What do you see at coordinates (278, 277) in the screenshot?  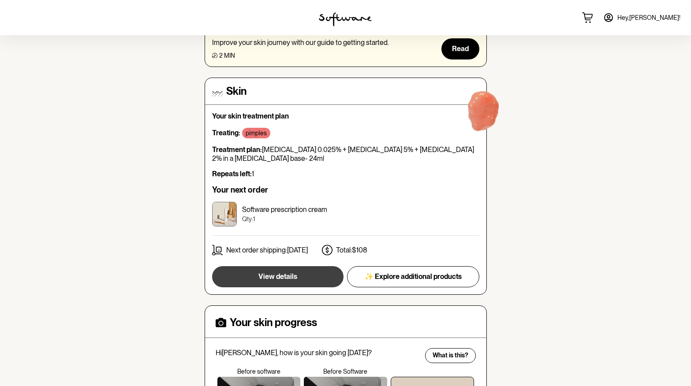 I see `span: View details` at bounding box center [278, 277].